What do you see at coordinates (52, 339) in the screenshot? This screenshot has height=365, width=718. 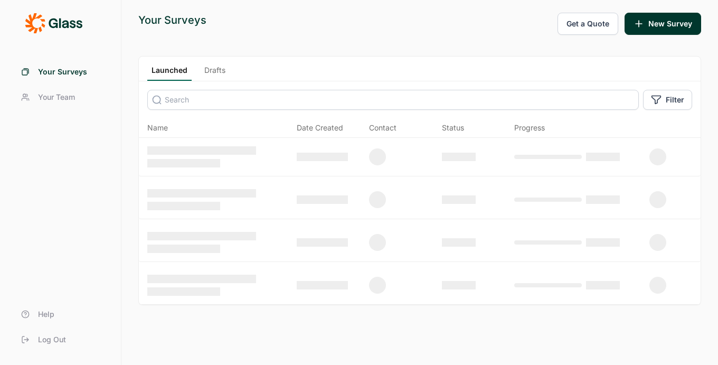 I see `span: Log Out` at bounding box center [52, 339].